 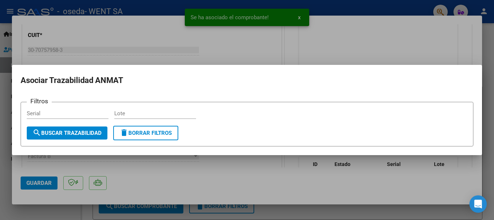 What do you see at coordinates (37, 132) in the screenshot?
I see `mat-icon: search` at bounding box center [37, 132].